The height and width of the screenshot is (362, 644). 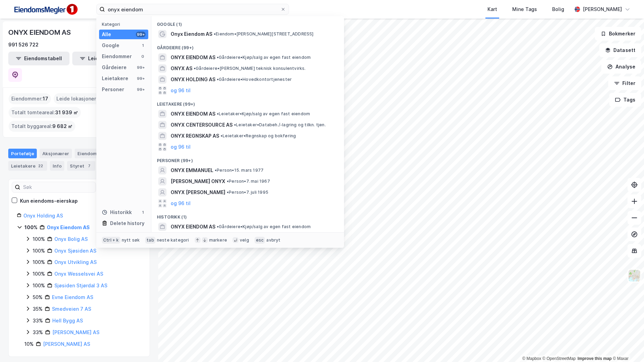 I want to click on div: 22, so click(x=41, y=166).